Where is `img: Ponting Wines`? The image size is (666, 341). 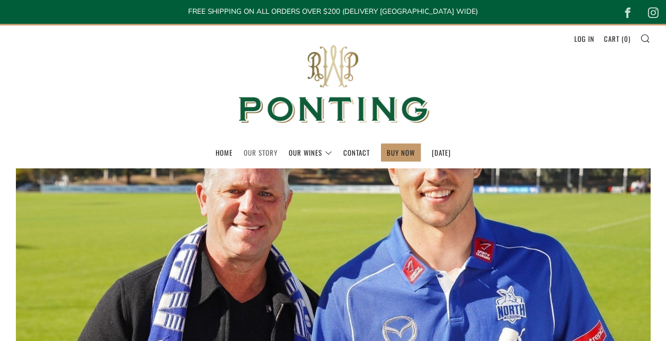 img: Ponting Wines is located at coordinates (333, 84).